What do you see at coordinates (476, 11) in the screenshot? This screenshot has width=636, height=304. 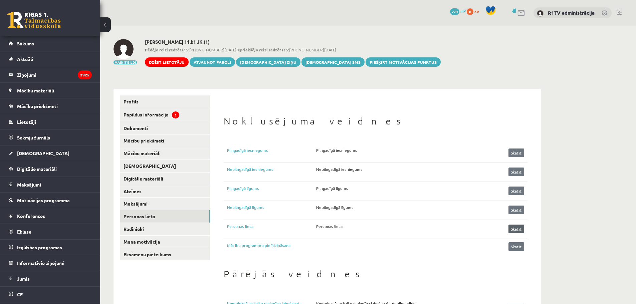 I see `span: xp` at bounding box center [476, 11].